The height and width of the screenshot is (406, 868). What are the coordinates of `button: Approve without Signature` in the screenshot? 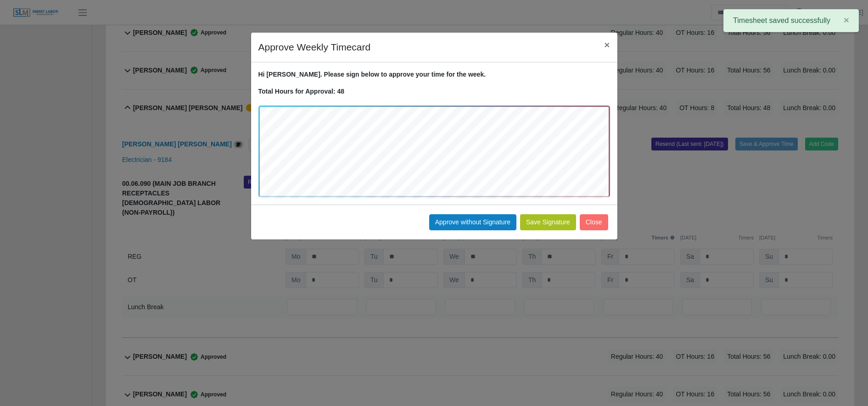 It's located at (473, 222).